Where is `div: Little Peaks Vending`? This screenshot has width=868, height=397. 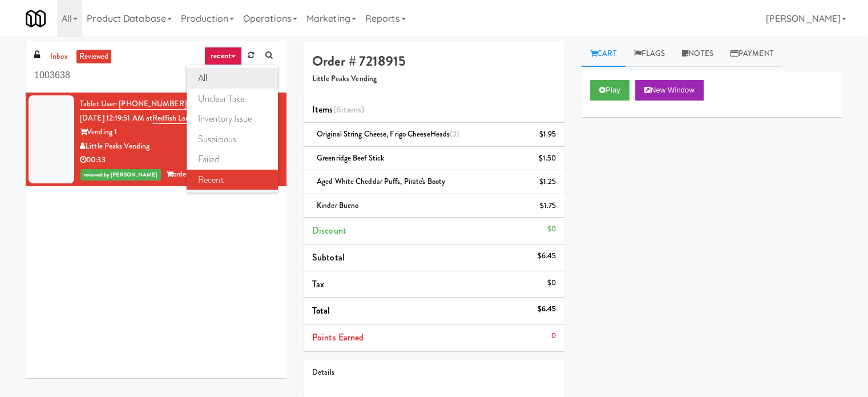 div: Little Peaks Vending is located at coordinates (179, 146).